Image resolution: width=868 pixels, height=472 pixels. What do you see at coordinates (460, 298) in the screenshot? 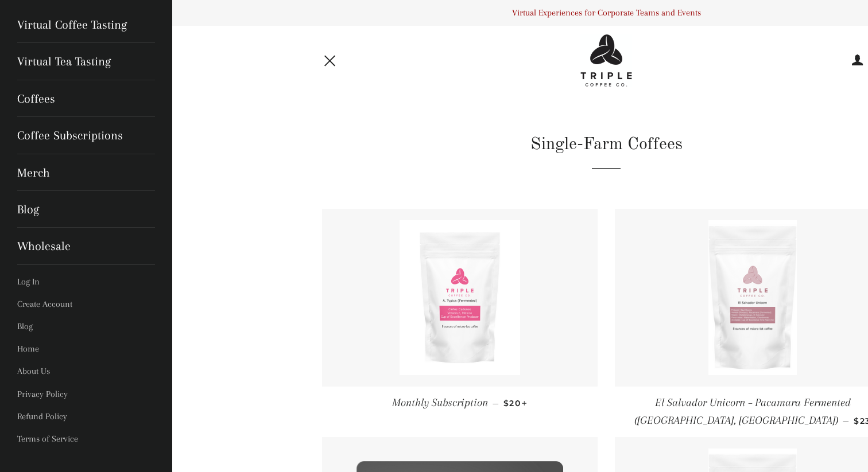
I see `img: Monthly Subscription` at bounding box center [460, 298].